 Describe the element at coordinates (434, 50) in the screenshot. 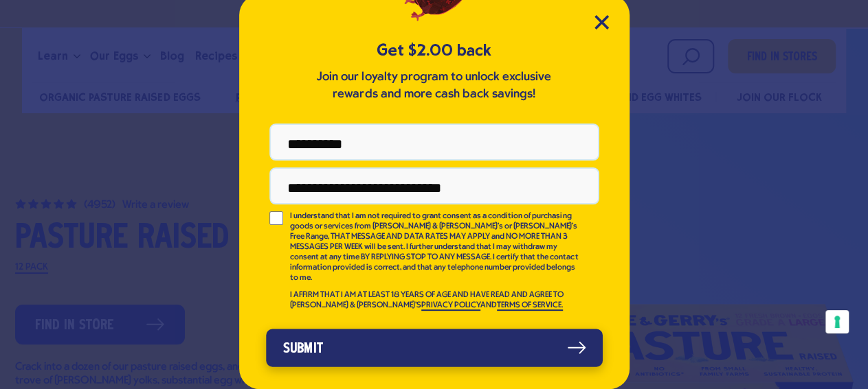

I see `h5: Get $2.00 back` at that location.